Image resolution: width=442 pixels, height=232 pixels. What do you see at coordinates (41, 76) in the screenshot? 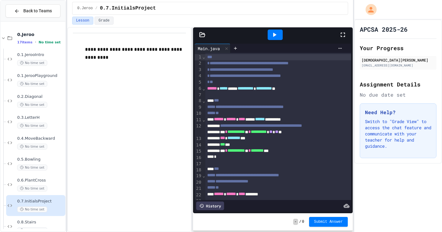
I see `span: 0.1.JerooPlayground` at bounding box center [41, 76].